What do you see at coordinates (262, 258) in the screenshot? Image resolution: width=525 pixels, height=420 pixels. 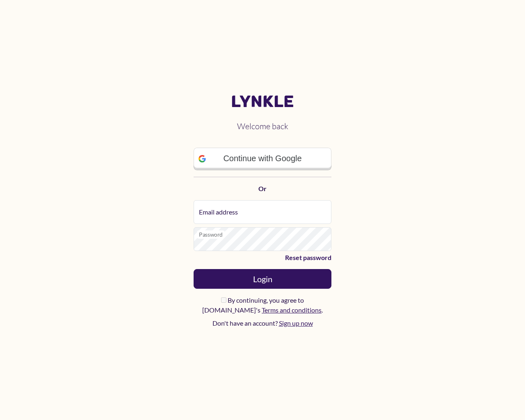 I see `a: Reset password` at bounding box center [262, 258].